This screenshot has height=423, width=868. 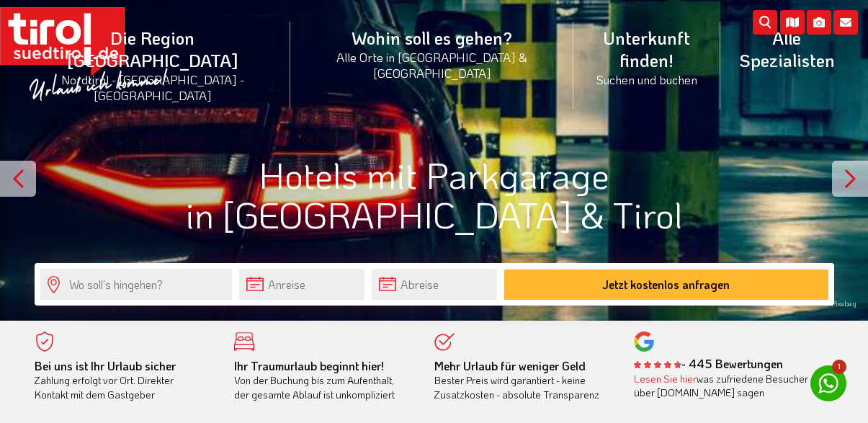 What do you see at coordinates (647, 79) in the screenshot?
I see `small: Suchen und buchen` at bounding box center [647, 79].